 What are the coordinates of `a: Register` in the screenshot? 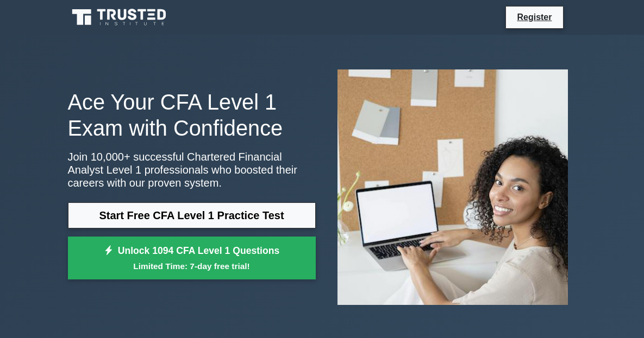 It's located at (535, 17).